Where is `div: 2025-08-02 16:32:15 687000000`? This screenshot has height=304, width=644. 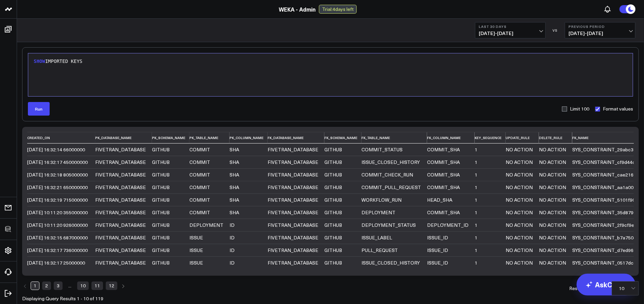 div: 2025-08-02 16:32:15 687000000 is located at coordinates (58, 238).